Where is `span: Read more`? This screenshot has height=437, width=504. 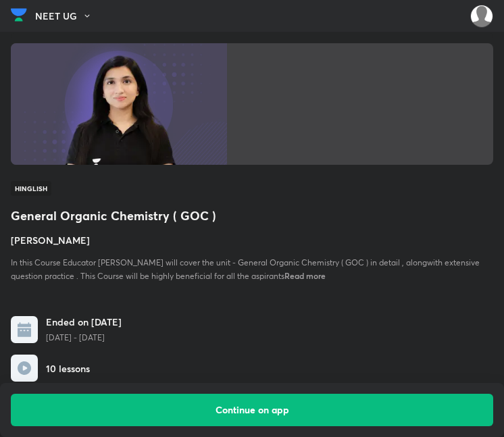
span: Read more is located at coordinates (305, 275).